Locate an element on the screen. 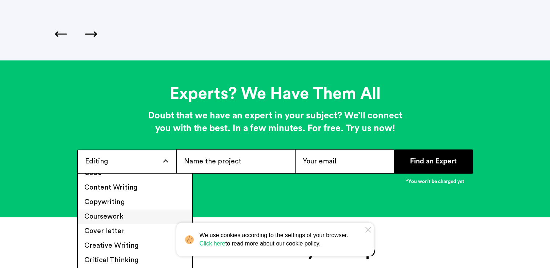 The height and width of the screenshot is (268, 550). h3: Doubt that we have an expert in your subject? We’ll connect you with the best. In a few minutes. ... is located at coordinates (275, 122).